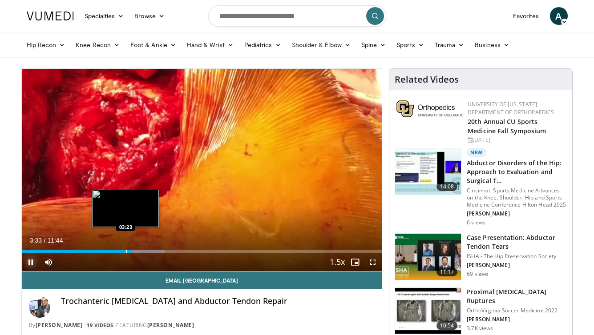  I want to click on p: OrthoVirginia Soccer Medicine 2022, so click(516, 311).